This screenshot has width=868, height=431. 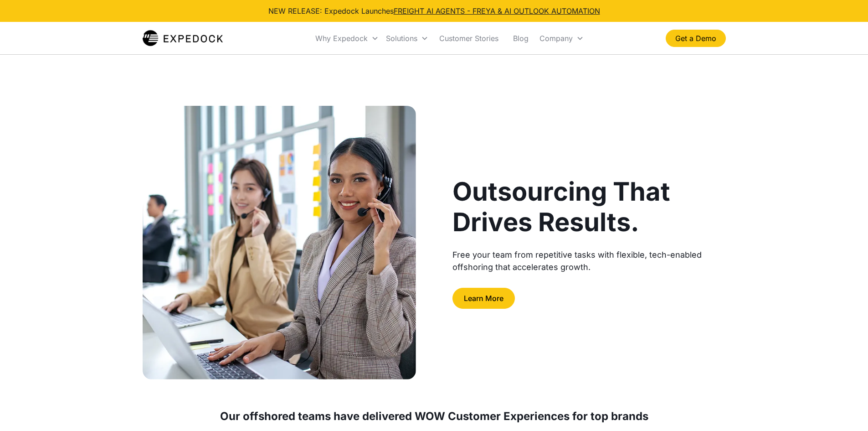 What do you see at coordinates (341, 39) in the screenshot?
I see `div: Why Expedock` at bounding box center [341, 39].